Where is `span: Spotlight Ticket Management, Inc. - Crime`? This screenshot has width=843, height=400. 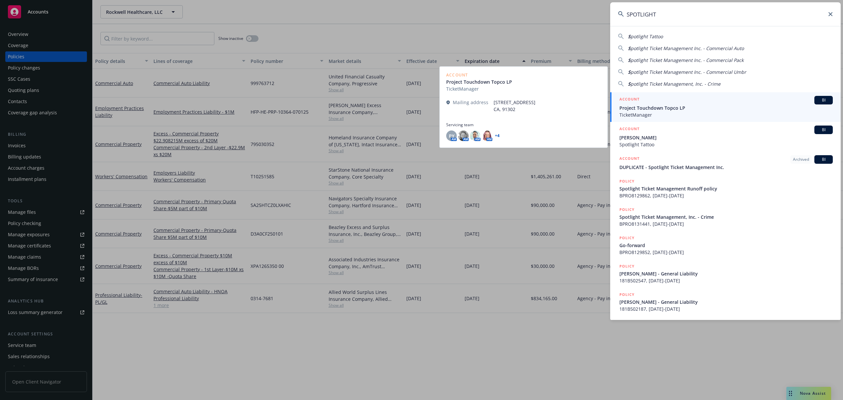 span: Spotlight Ticket Management, Inc. - Crime is located at coordinates (726, 217).